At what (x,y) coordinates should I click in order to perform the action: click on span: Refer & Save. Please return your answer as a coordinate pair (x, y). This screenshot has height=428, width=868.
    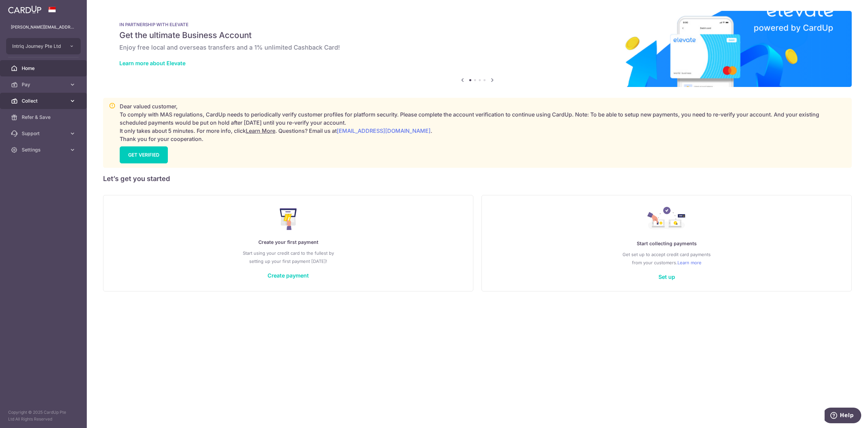
    Looking at the image, I should click on (44, 117).